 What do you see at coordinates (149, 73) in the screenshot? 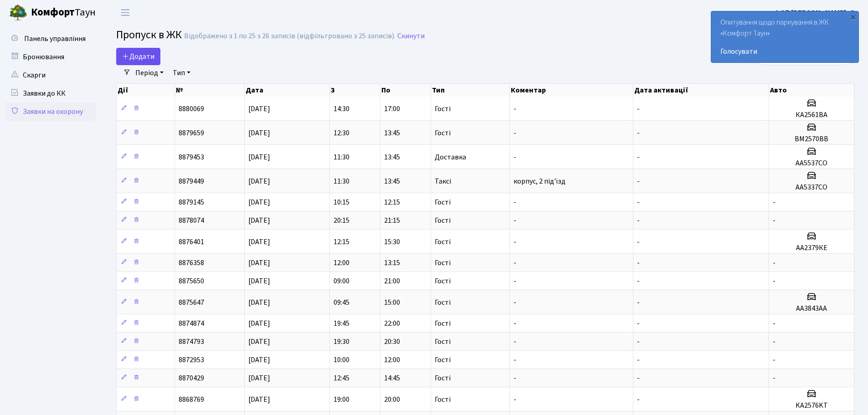
I see `a: Період` at bounding box center [149, 73].